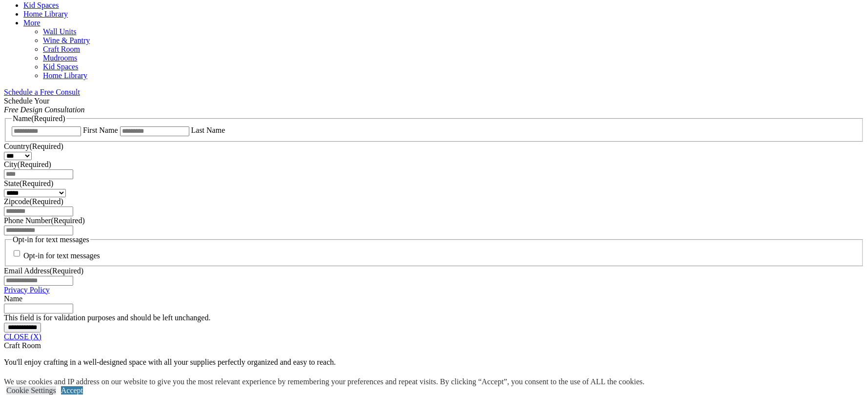 Image resolution: width=868 pixels, height=395 pixels. Describe the element at coordinates (66, 40) in the screenshot. I see `a: Wine & Pantry` at that location.